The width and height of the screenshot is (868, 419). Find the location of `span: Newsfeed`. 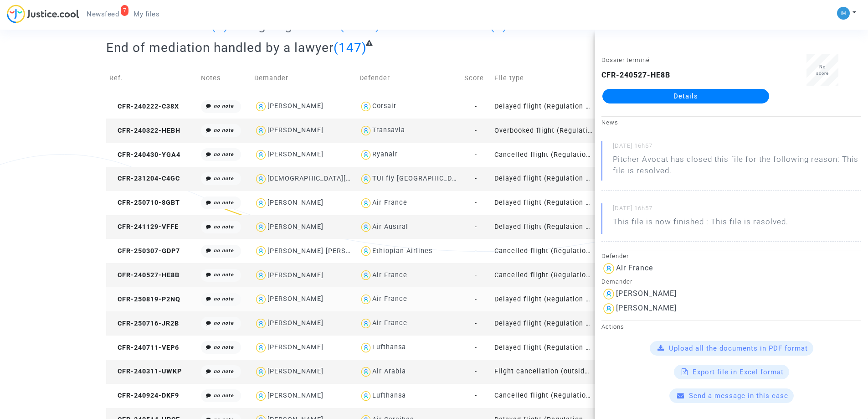

span: Newsfeed is located at coordinates (102, 14).